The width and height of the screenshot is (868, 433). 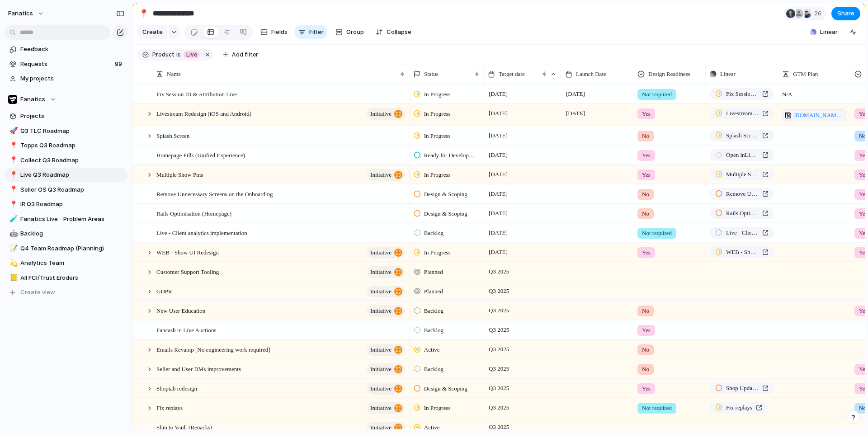 What do you see at coordinates (742, 175) in the screenshot?
I see `a: Multiple Show Pins` at bounding box center [742, 175].